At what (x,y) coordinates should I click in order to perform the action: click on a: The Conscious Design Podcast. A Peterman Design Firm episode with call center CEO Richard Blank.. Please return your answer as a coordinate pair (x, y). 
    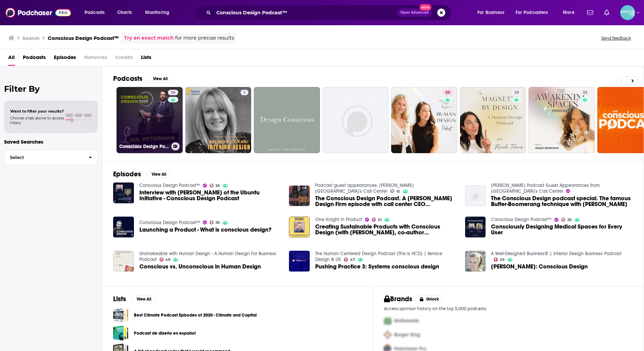
    Looking at the image, I should click on (299, 196).